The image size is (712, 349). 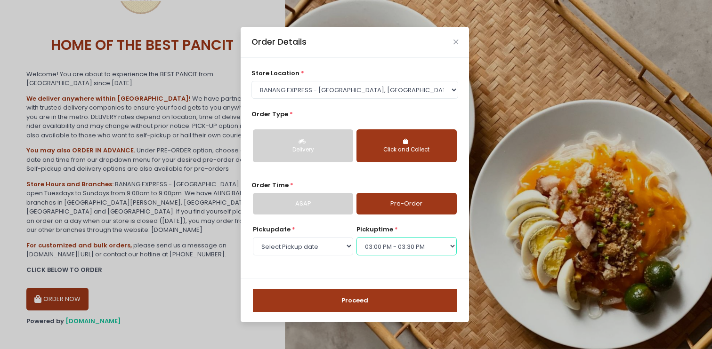 I want to click on span: Pickup date, so click(x=272, y=229).